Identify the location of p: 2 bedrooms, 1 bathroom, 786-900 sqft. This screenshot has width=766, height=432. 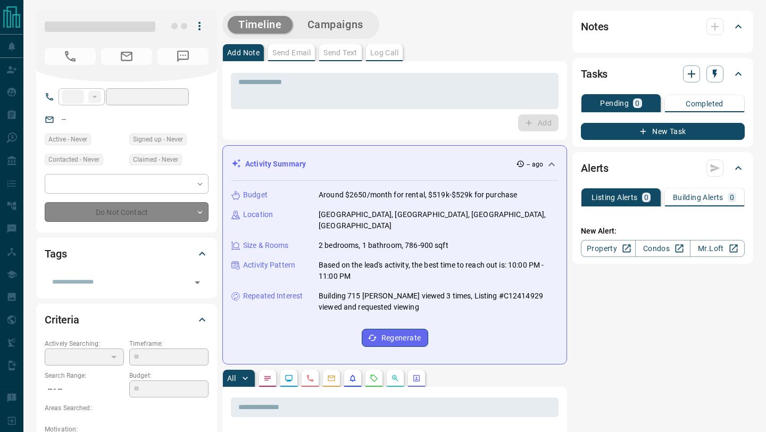
(384, 245).